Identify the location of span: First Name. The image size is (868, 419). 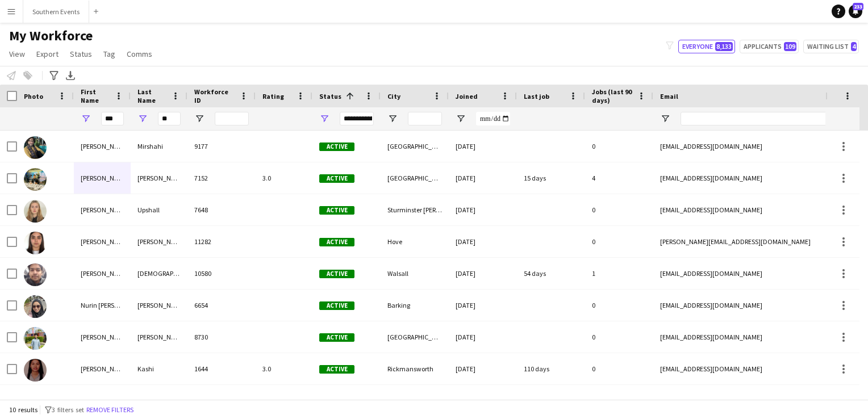
(96, 96).